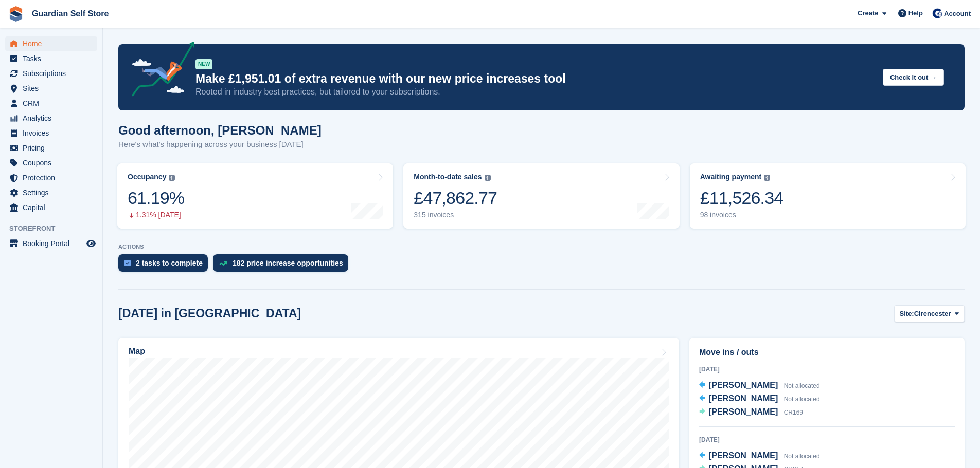  I want to click on span: Coupons, so click(54, 163).